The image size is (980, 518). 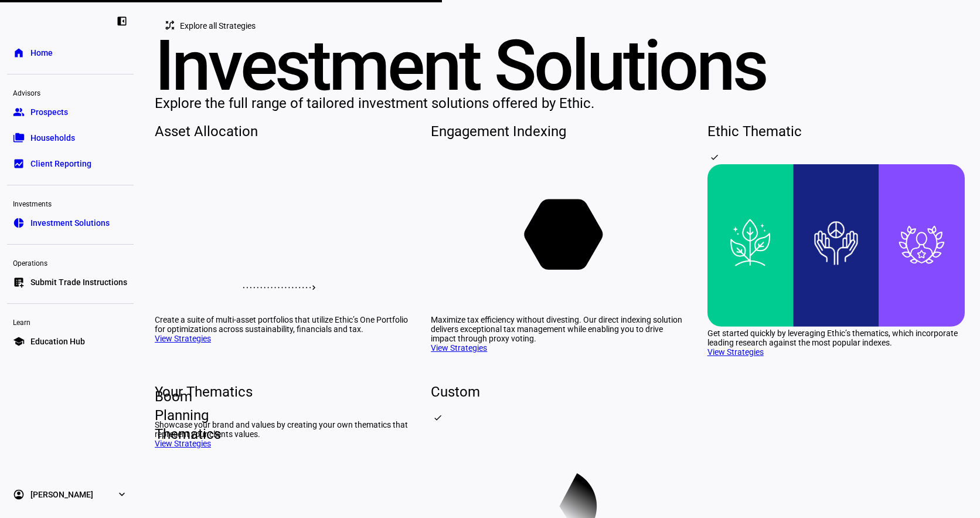 I want to click on div: Showcase your brand and values by creating your own thematics that represent your clients values., so click(x=283, y=429).